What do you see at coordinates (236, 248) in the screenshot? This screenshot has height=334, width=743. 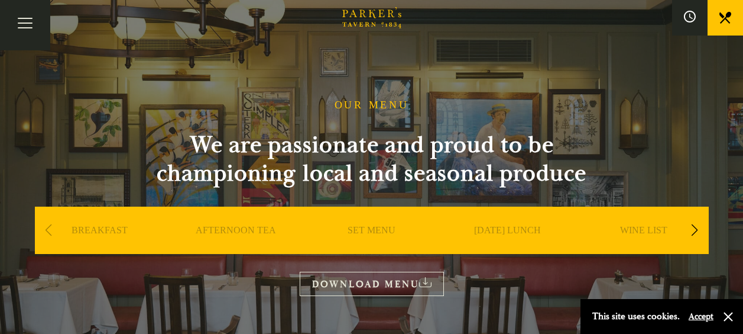 I see `a: AFTERNOON TEA` at bounding box center [236, 248].